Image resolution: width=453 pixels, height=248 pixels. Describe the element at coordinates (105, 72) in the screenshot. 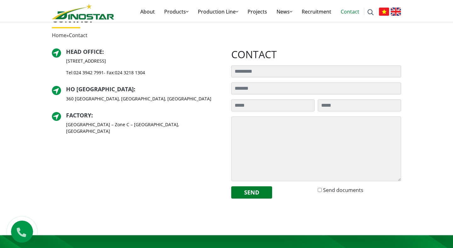

I see `p: Tel: - Fax:` at that location.